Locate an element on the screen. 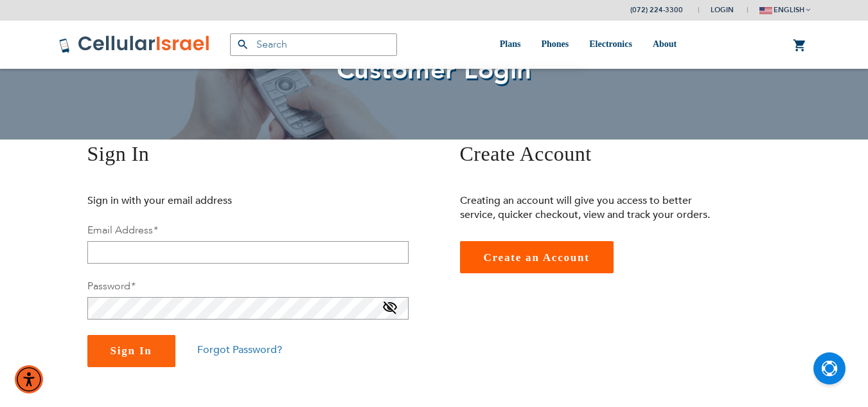  a: Create an Account is located at coordinates (536, 257).